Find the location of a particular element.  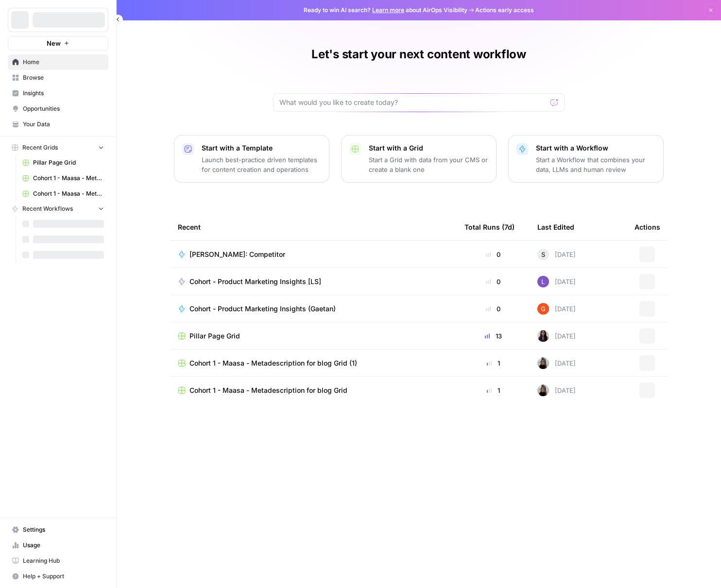

span: Help + Support is located at coordinates (63, 576).